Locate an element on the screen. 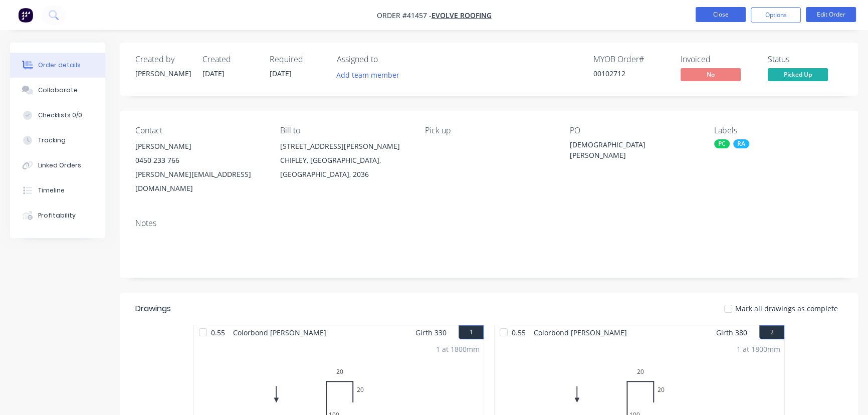 The image size is (868, 415). div: Drawings is located at coordinates (153, 309).